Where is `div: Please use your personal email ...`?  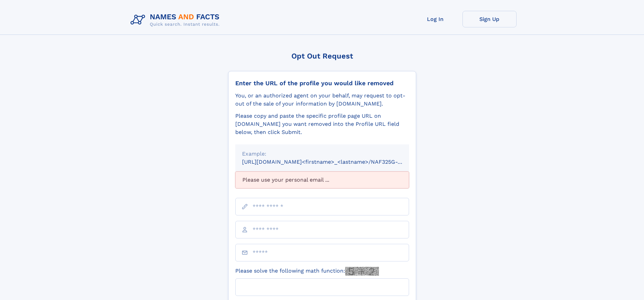
div: Please use your personal email ... is located at coordinates (322, 180).